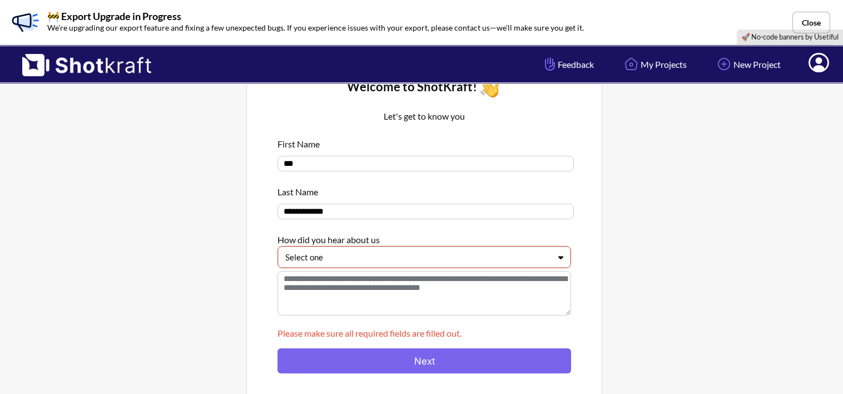  I want to click on div: How did you hear about us, so click(424, 236).